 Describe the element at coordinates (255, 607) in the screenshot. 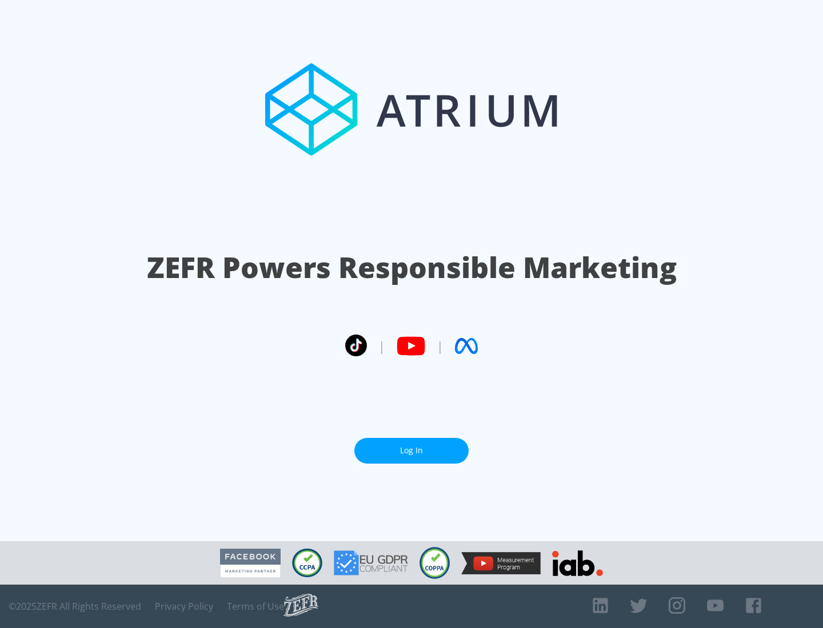

I see `a: Terms of Use` at that location.